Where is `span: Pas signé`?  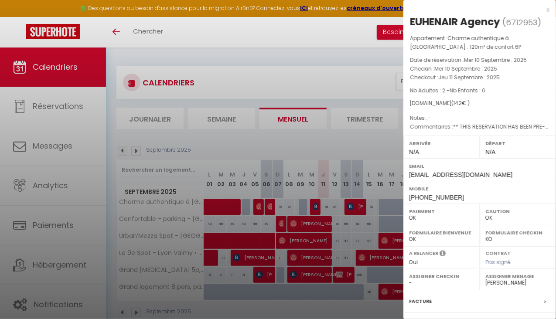
span: Pas signé is located at coordinates (498, 262).